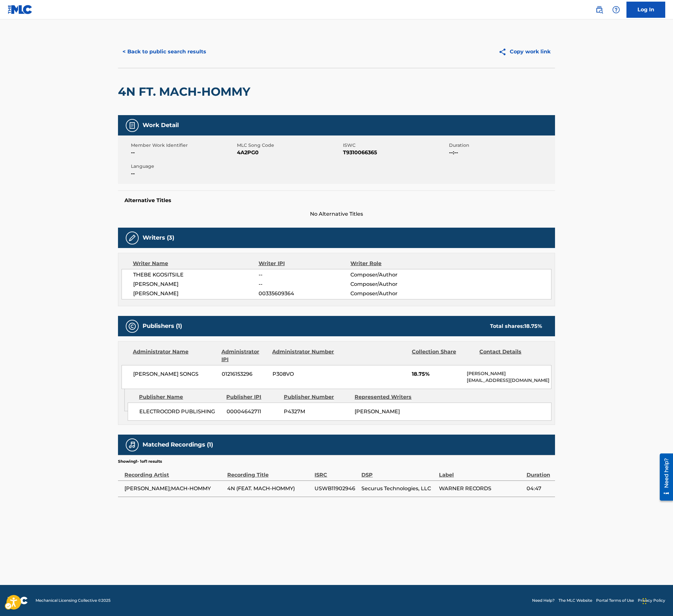 Image resolution: width=673 pixels, height=616 pixels. What do you see at coordinates (180, 412) in the screenshot?
I see `span: ELECTROCORD PUBLISHING` at bounding box center [180, 412].